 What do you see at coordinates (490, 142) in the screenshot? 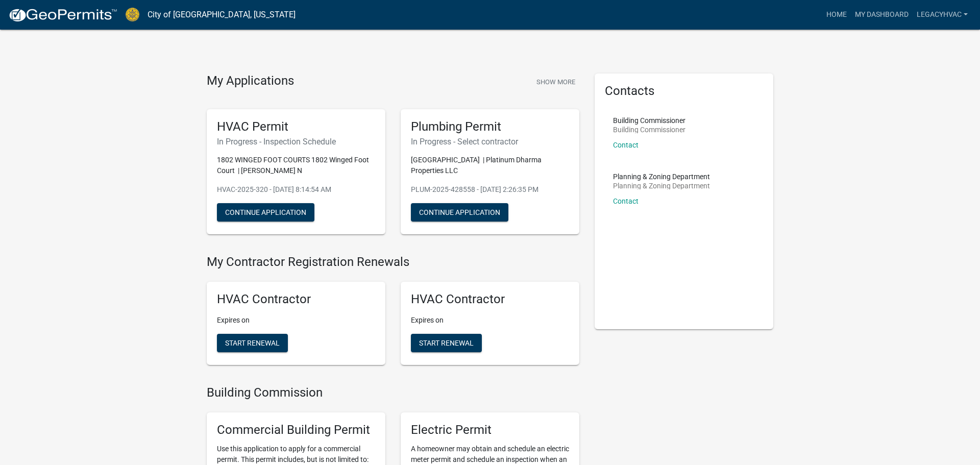
I see `h6: In Progress - Select contractor` at bounding box center [490, 142].